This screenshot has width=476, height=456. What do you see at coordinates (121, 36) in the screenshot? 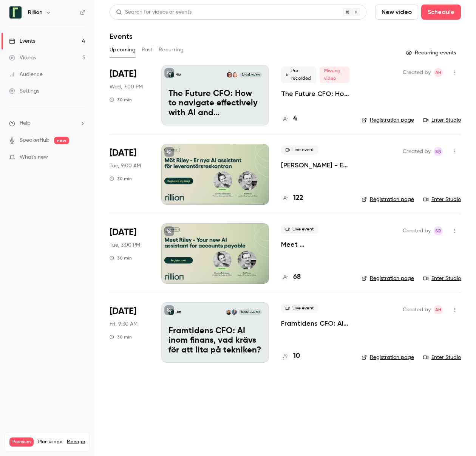
I see `h1: Events` at bounding box center [121, 36].